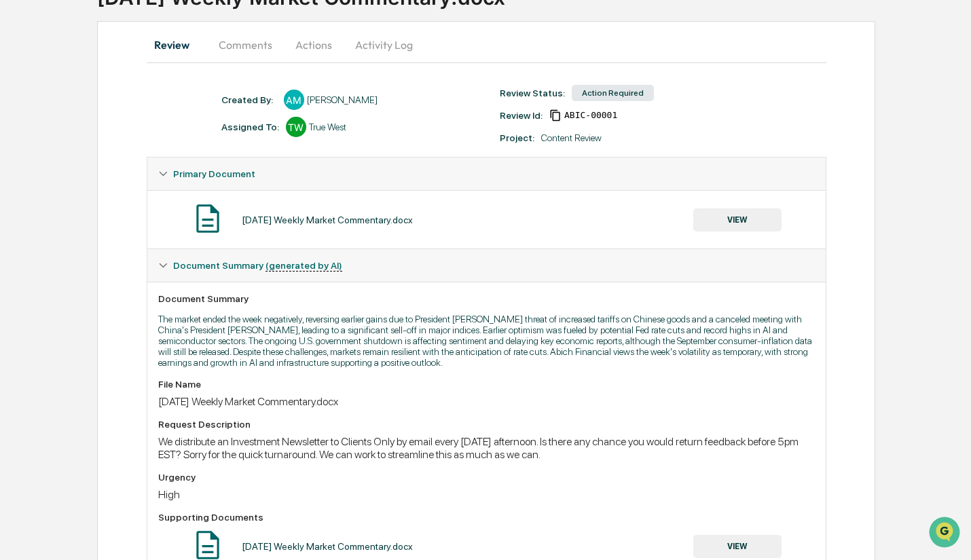 Image resolution: width=971 pixels, height=560 pixels. What do you see at coordinates (521, 115) in the screenshot?
I see `div: Review Id:` at bounding box center [521, 115].